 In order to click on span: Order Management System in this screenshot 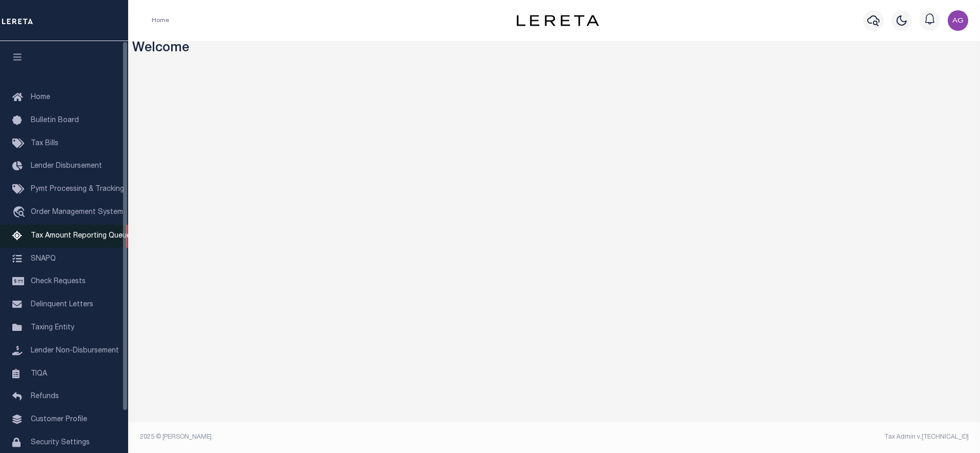, I will do `click(77, 212)`.